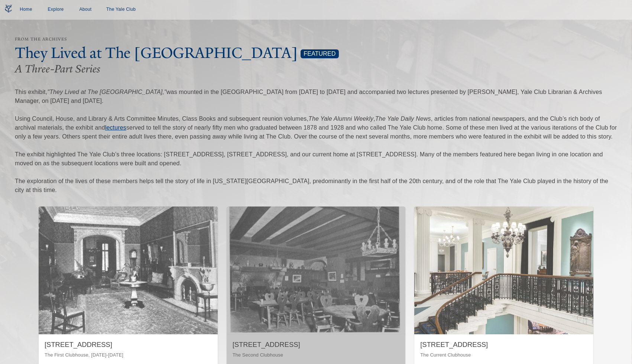  I want to click on a: lectures, so click(116, 127).